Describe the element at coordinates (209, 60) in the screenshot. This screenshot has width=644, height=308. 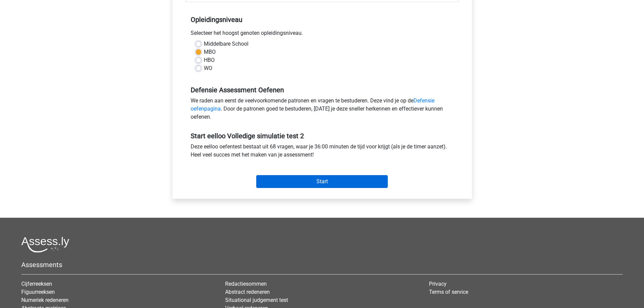
I see `label: HBO` at that location.